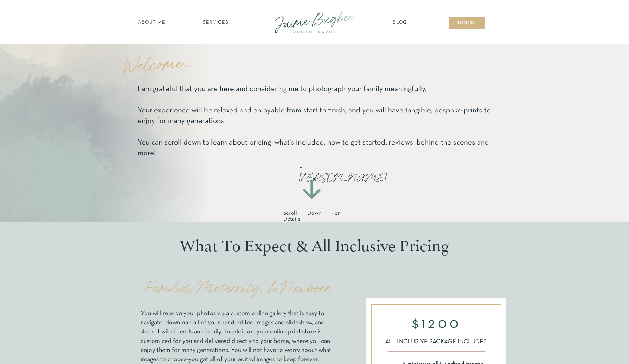 Image resolution: width=629 pixels, height=364 pixels. Describe the element at coordinates (311, 214) in the screenshot. I see `p: Scroll Down For Details` at that location.